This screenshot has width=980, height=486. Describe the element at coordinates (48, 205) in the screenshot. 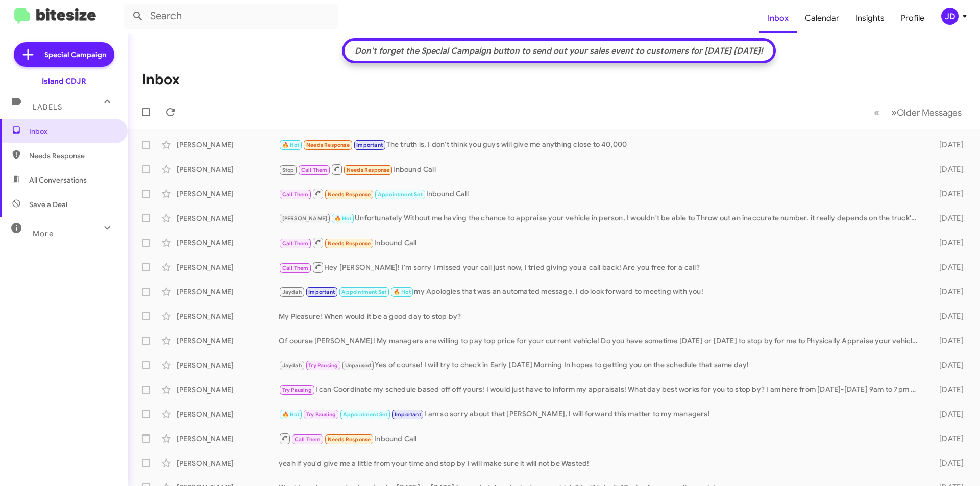

I see `span: Save a Deal` at that location.